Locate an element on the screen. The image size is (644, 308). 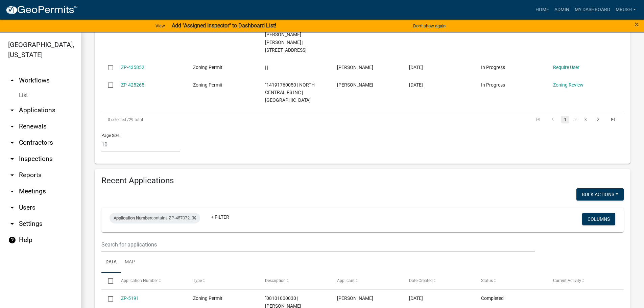
span: 05/22/2025 is located at coordinates (415, 85).